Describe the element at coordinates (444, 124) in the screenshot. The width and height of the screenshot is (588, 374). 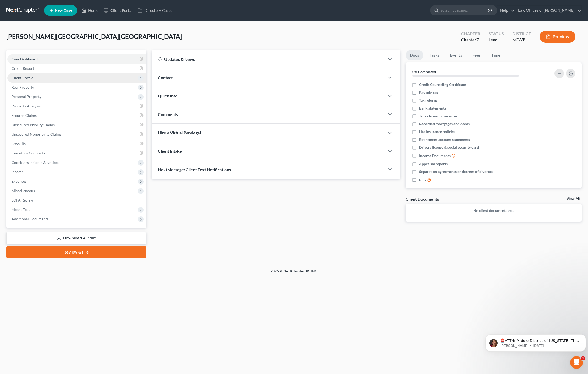
I see `span: Recorded mortgages and deeds` at that location.